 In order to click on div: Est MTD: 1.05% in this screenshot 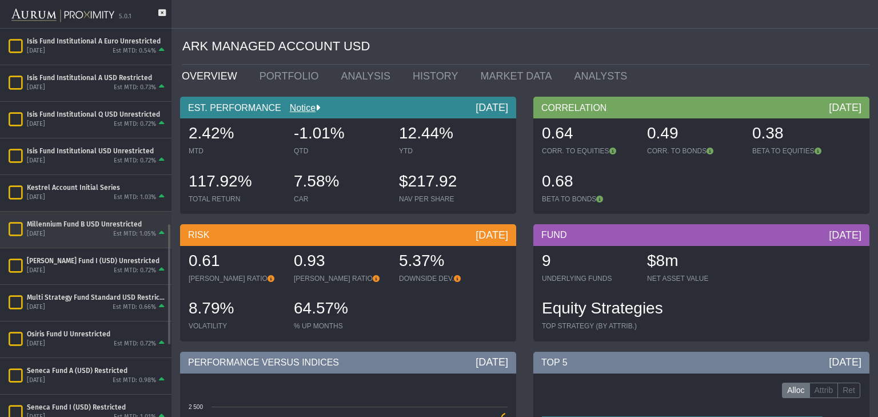, I will do `click(134, 234)`.